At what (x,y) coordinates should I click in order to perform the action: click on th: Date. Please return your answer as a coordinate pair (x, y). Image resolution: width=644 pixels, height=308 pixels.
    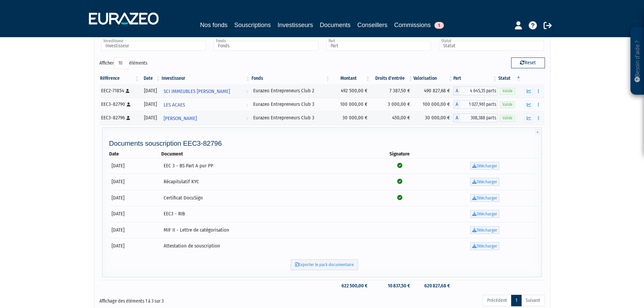
    Looking at the image, I should click on (135, 154).